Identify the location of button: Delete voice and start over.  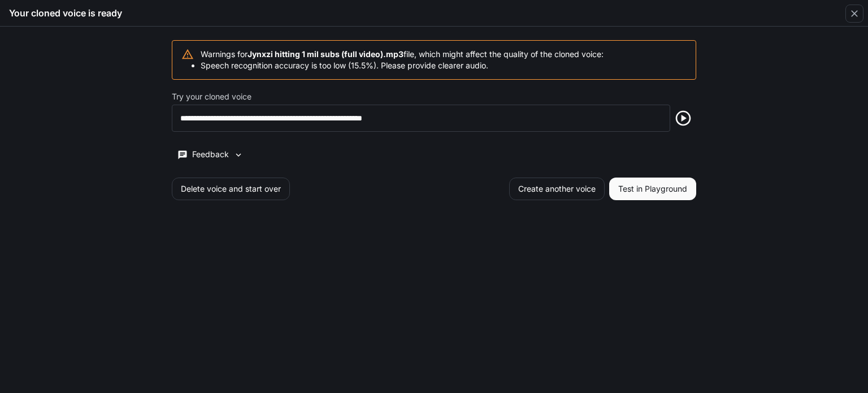
(231, 189).